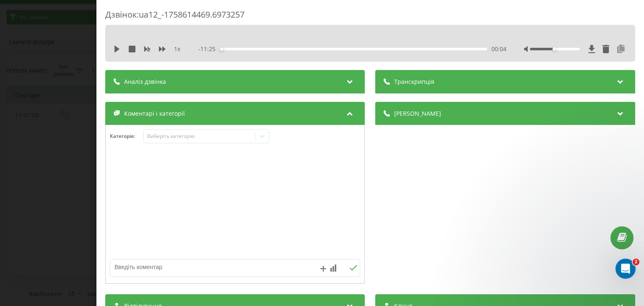 This screenshot has height=306, width=644. What do you see at coordinates (636, 262) in the screenshot?
I see `span: 2` at bounding box center [636, 262].